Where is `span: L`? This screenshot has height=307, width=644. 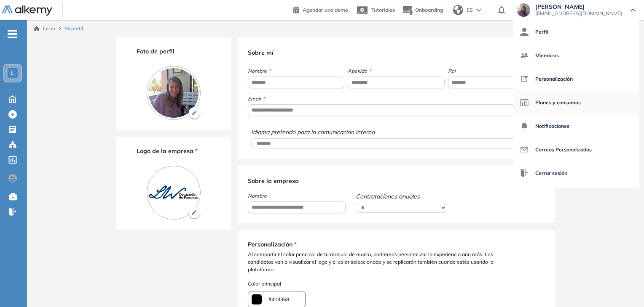
span: L is located at coordinates (13, 73).